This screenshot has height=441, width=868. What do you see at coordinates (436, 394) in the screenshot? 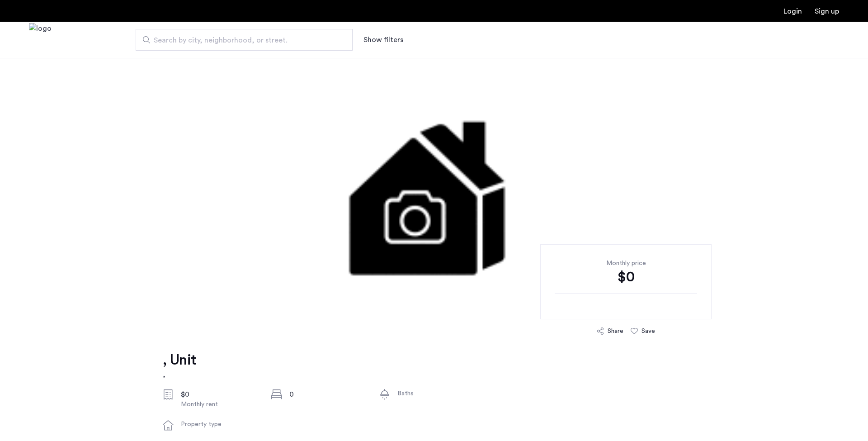
I see `div: Baths` at bounding box center [436, 394].